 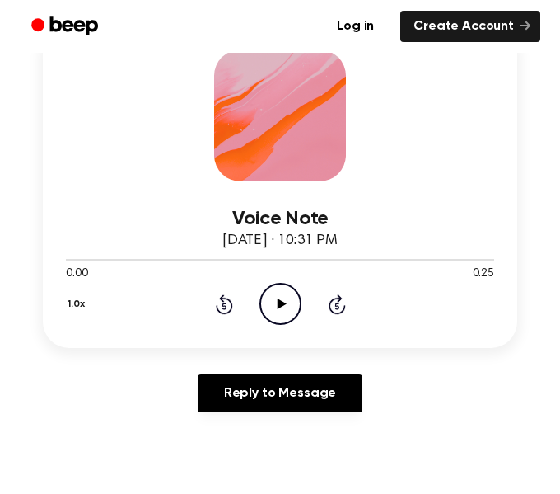 I want to click on a: Reply to Message, so click(x=280, y=393).